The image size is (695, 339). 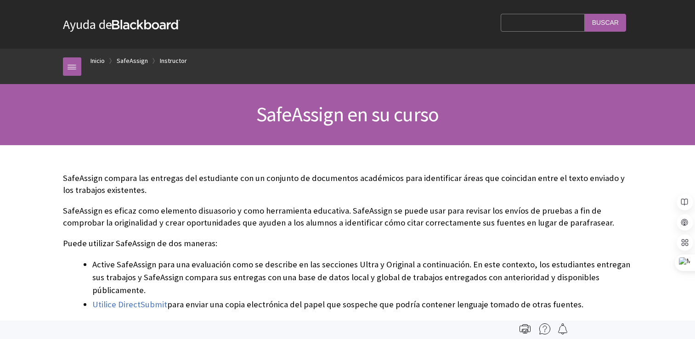 I want to click on img: Follow this page, so click(x=563, y=329).